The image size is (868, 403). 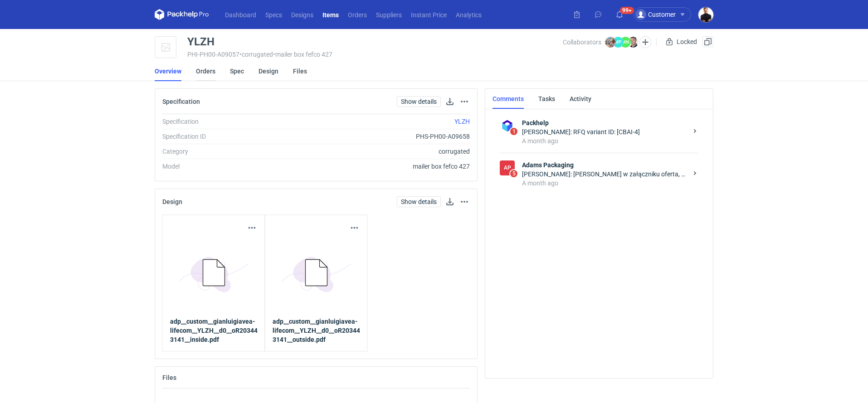 What do you see at coordinates (507, 168) in the screenshot?
I see `div: Adams Packaging` at bounding box center [507, 168].